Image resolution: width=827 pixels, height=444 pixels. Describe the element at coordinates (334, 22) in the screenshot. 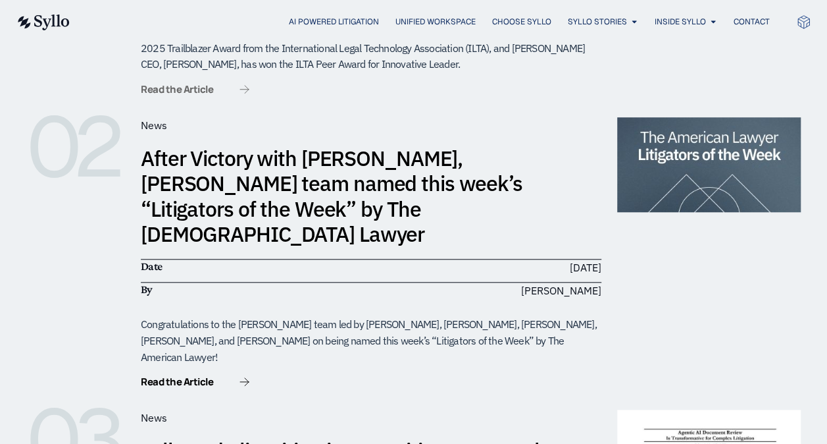

I see `a: AI Powered Litigation` at that location.